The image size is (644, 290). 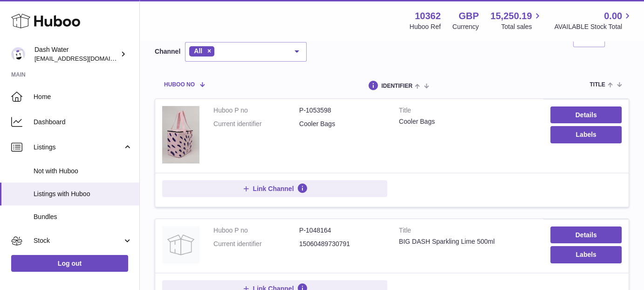 What do you see at coordinates (275, 189) in the screenshot?
I see `button: Link Channel` at bounding box center [275, 189].